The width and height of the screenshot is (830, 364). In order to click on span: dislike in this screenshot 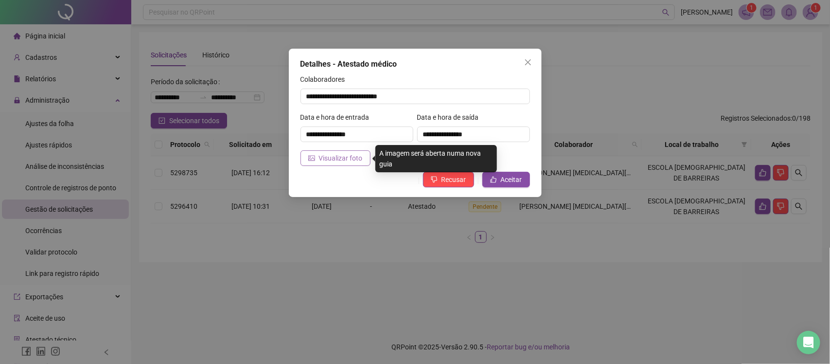, I will do `click(434, 179)`.